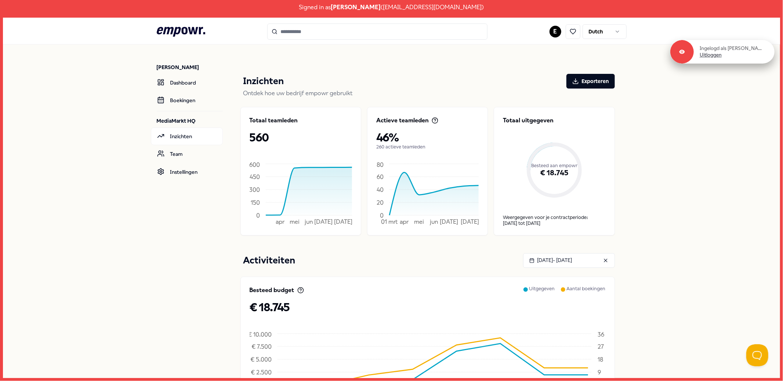 Image resolution: width=783 pixels, height=381 pixels. What do you see at coordinates (555, 32) in the screenshot?
I see `button: E` at bounding box center [555, 32].